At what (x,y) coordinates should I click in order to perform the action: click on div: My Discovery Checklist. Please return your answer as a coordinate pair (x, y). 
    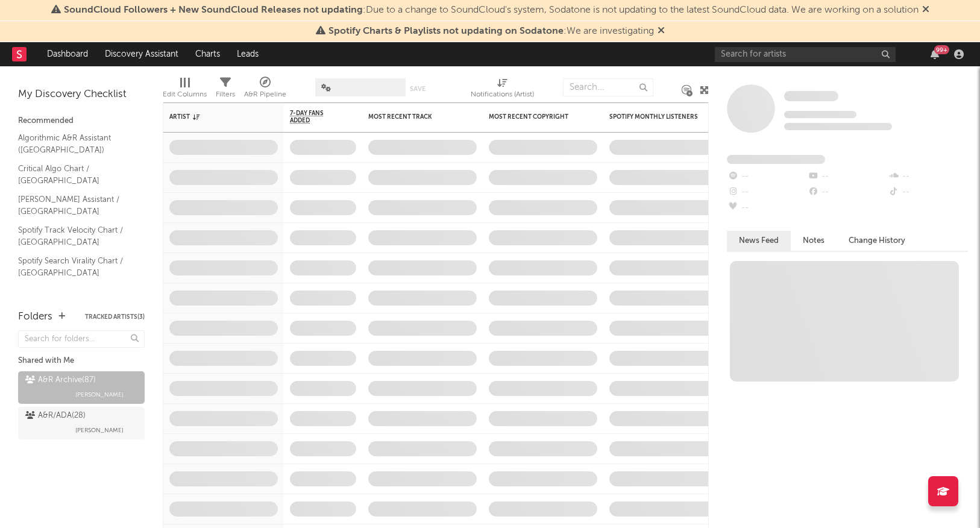
    Looking at the image, I should click on (81, 95).